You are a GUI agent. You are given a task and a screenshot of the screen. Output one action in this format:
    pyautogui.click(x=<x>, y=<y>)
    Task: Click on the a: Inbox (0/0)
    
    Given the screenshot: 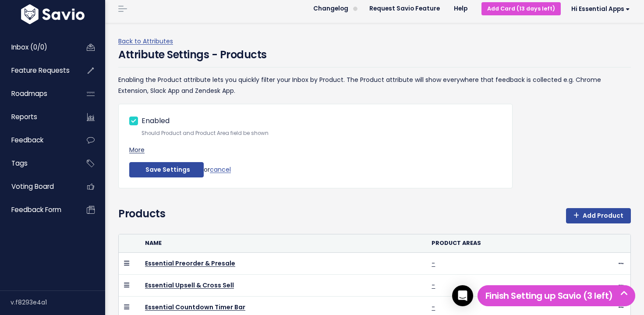 What is the action you would take?
    pyautogui.click(x=38, y=48)
    